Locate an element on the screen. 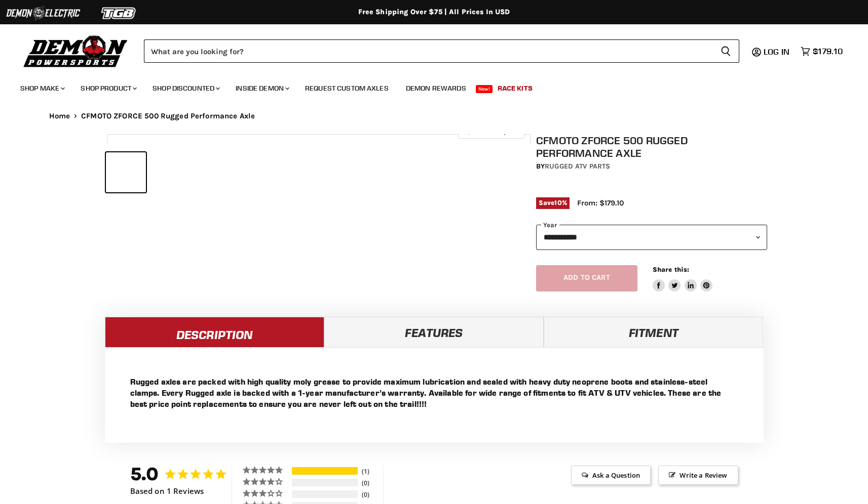  div: 5 ★ is located at coordinates (266, 470).